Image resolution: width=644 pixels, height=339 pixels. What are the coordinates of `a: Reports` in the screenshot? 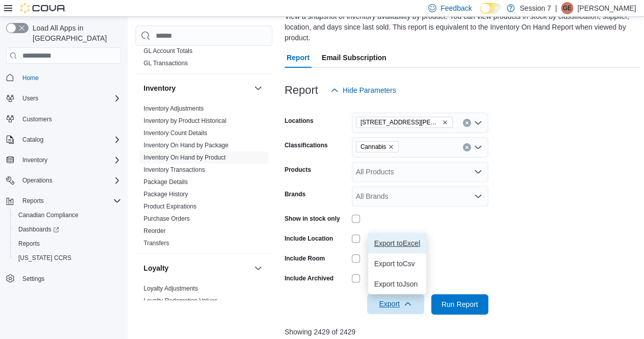 It's located at (29, 243).